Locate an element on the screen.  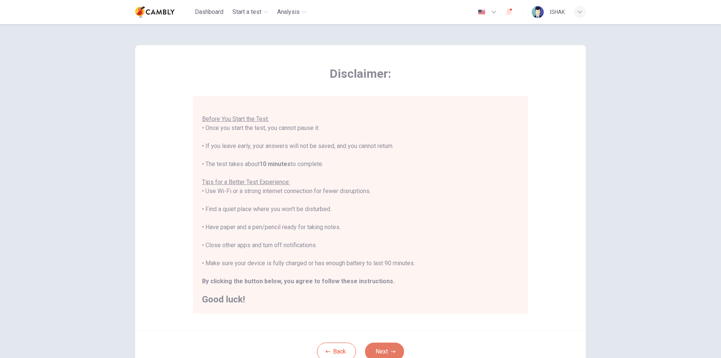
span: Analysis is located at coordinates (288, 12).